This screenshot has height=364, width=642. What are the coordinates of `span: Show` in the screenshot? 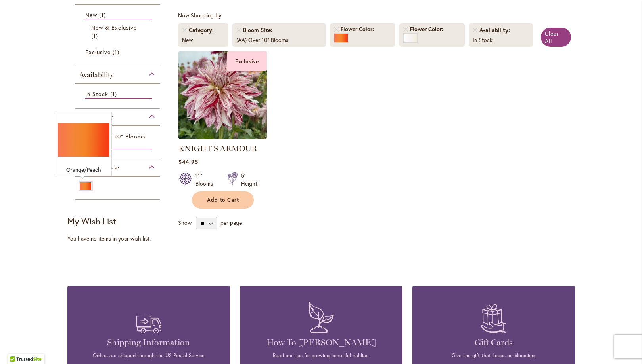 It's located at (185, 222).